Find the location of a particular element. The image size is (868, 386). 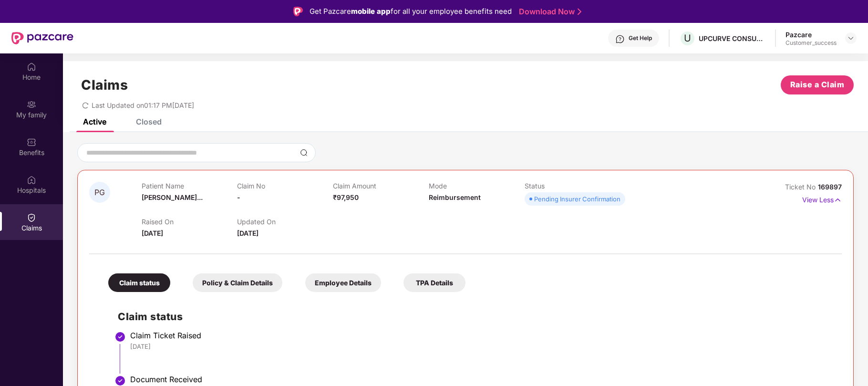

p: Updated On is located at coordinates (285, 221).